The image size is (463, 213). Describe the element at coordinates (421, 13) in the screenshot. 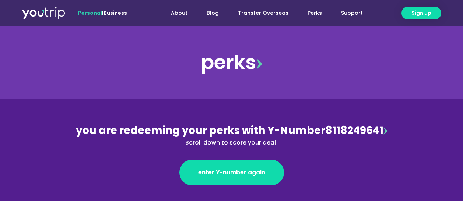

I see `span: Sign up` at that location.